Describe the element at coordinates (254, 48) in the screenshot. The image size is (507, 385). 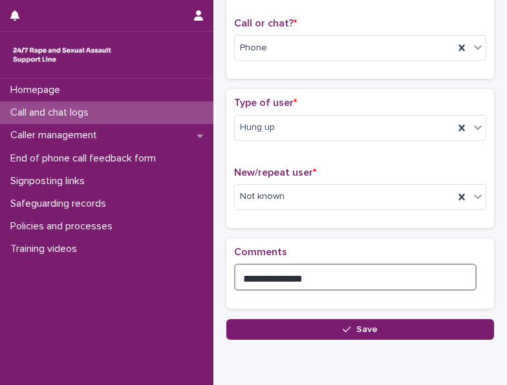
I see `span: Phone` at that location.